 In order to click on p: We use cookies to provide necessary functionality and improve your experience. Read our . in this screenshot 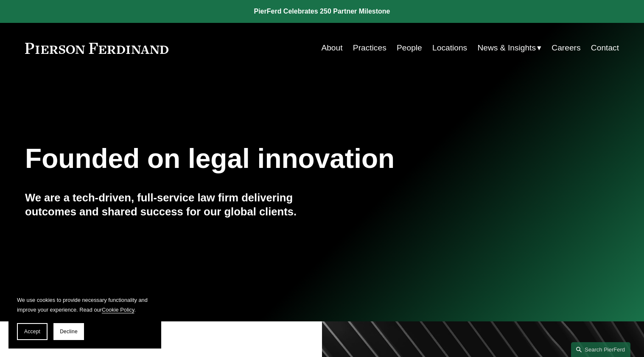, I will do `click(85, 305)`.